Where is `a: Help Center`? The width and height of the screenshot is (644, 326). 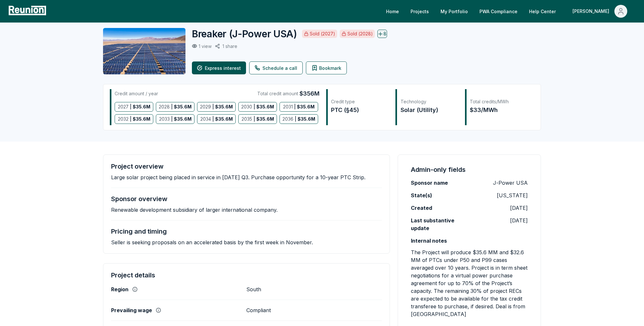
a: Help Center is located at coordinates (542, 11).